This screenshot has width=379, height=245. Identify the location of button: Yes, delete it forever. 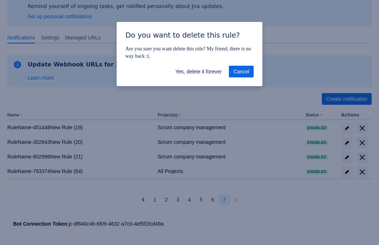
(198, 72).